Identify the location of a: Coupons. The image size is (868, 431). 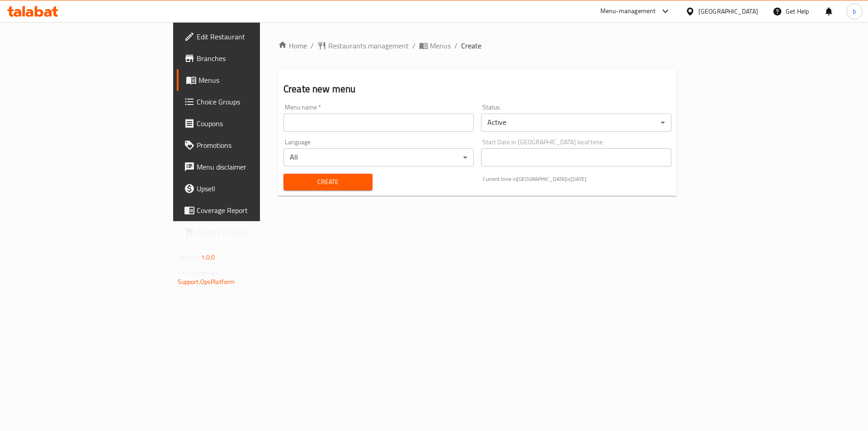
(248, 123).